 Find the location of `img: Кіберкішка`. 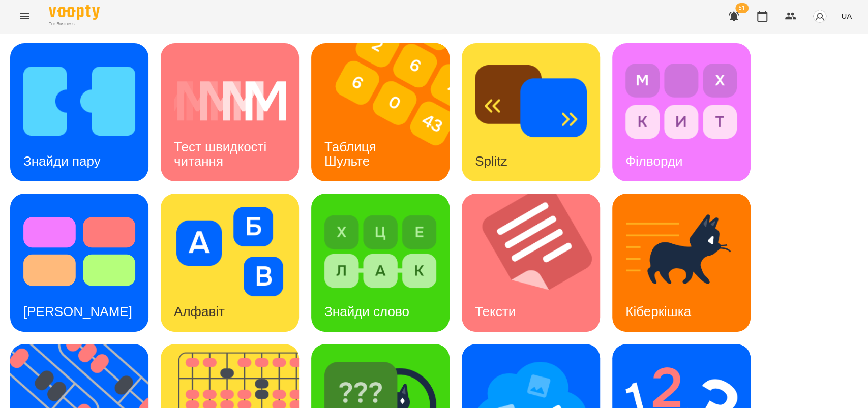

img: Кіберкішка is located at coordinates (681, 252).